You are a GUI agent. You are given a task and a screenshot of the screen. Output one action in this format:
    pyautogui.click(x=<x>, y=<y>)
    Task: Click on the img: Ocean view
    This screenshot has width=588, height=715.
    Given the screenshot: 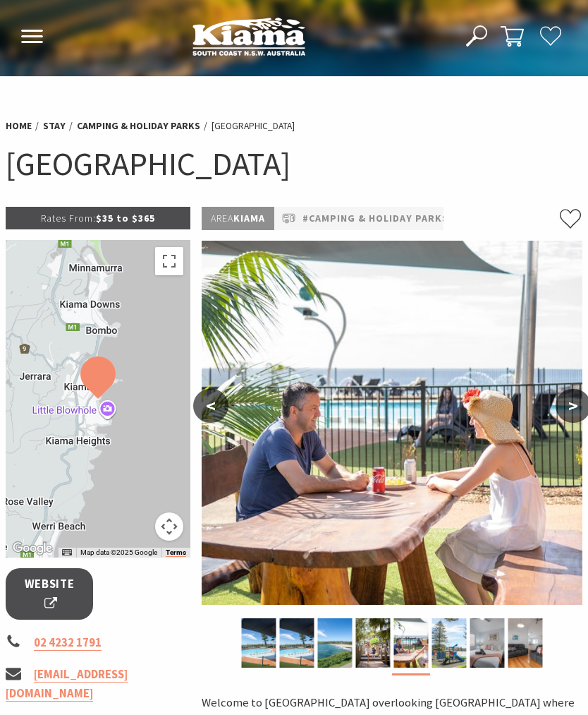 What is the action you would take?
    pyautogui.click(x=334, y=643)
    